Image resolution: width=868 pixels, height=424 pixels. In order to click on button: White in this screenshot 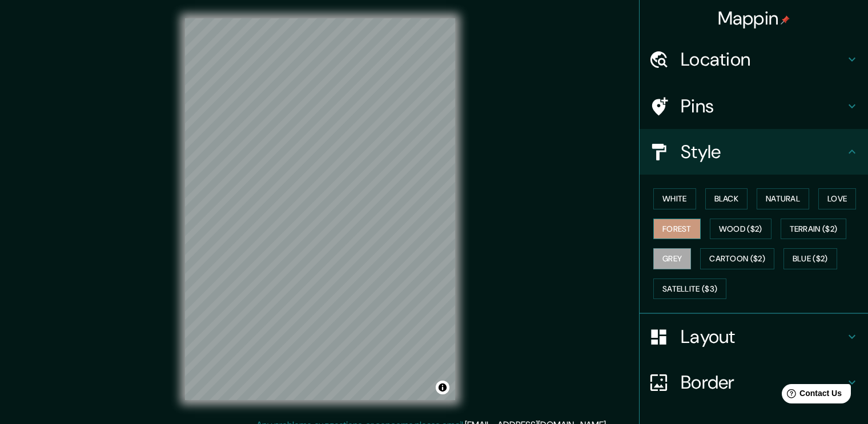, I will do `click(675, 199)`.